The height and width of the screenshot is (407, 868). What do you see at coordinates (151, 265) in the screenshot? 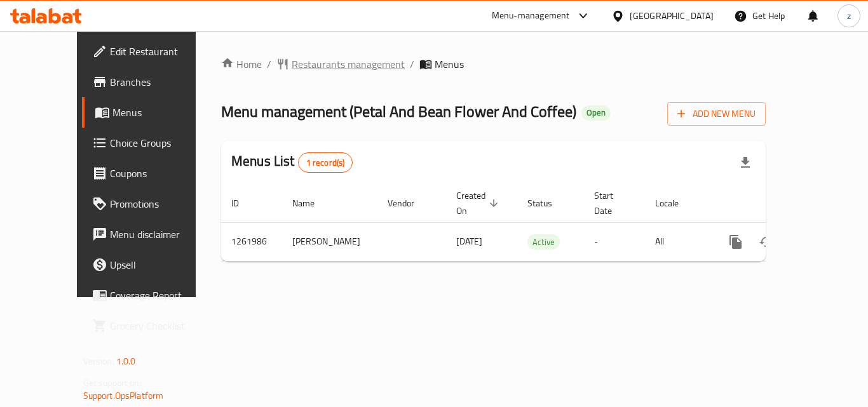
I see `a: Upsell` at bounding box center [151, 265].